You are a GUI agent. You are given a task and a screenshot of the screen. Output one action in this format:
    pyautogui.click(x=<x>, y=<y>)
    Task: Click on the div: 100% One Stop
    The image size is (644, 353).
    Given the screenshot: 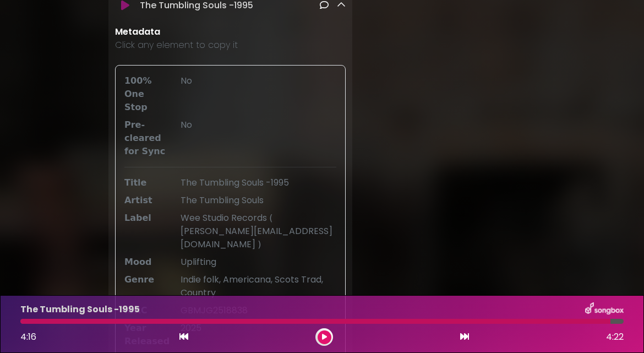 What is the action you would take?
    pyautogui.click(x=146, y=94)
    